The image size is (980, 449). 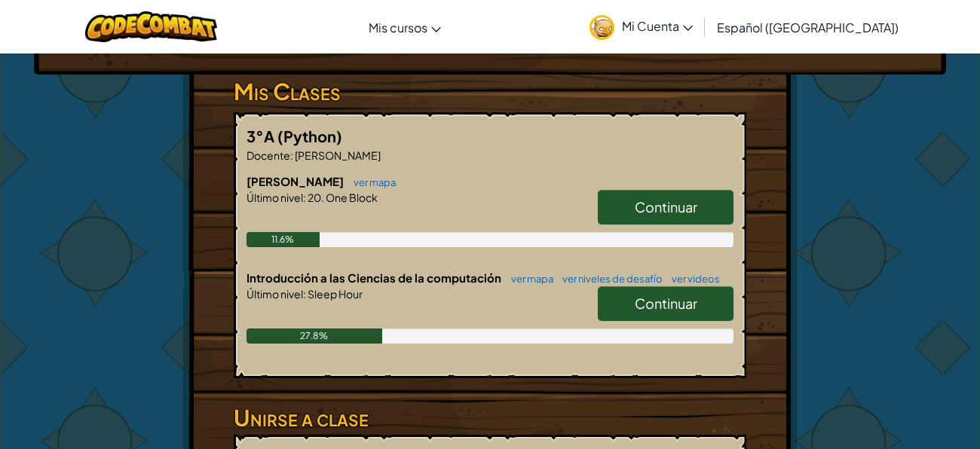 What do you see at coordinates (262, 135) in the screenshot?
I see `span: 3°A` at bounding box center [262, 135].